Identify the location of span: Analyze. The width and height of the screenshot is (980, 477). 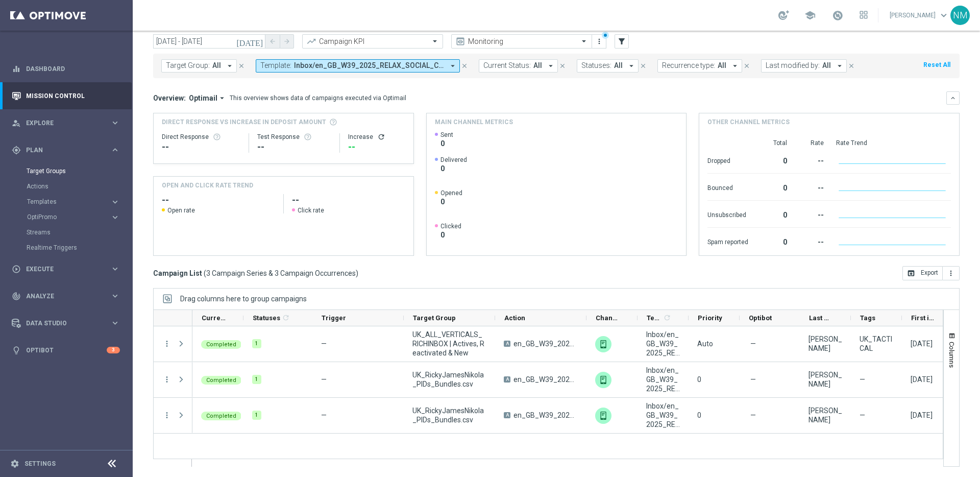
(68, 297).